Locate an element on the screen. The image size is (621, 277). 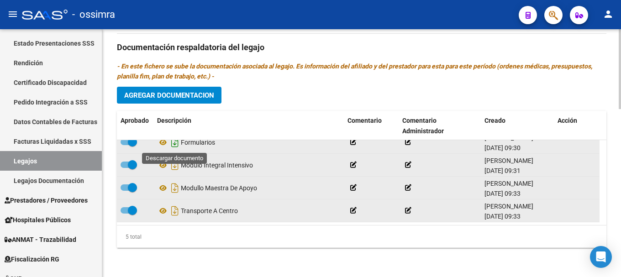
span: Prestadores / Proveedores is located at coordinates (46, 201).